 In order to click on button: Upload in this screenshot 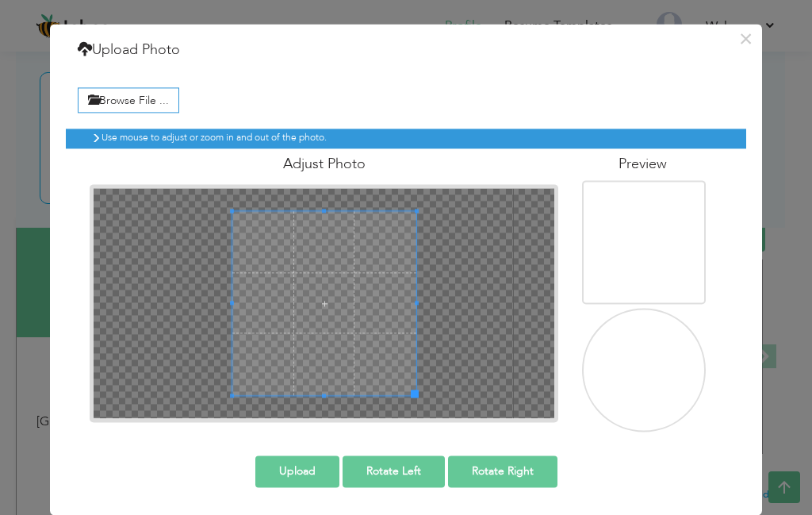, I will do `click(297, 471)`.